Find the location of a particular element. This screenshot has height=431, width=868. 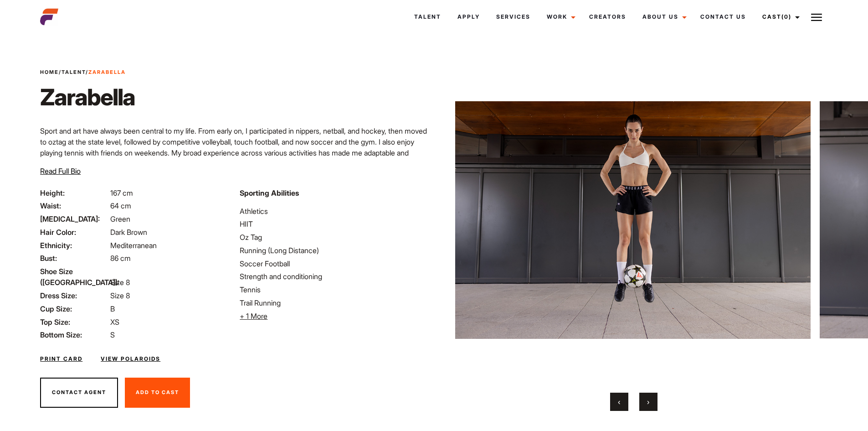

span: Next is located at coordinates (648, 402).